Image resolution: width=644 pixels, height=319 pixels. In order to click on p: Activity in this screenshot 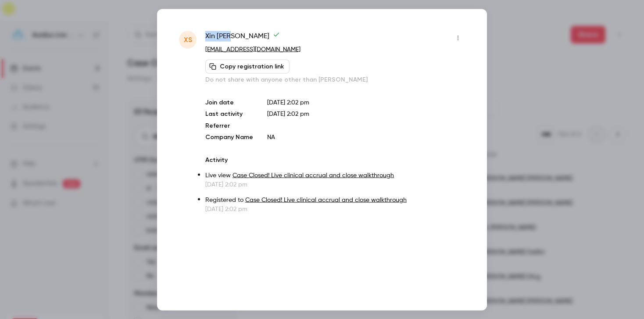, I will do `click(335, 160)`.